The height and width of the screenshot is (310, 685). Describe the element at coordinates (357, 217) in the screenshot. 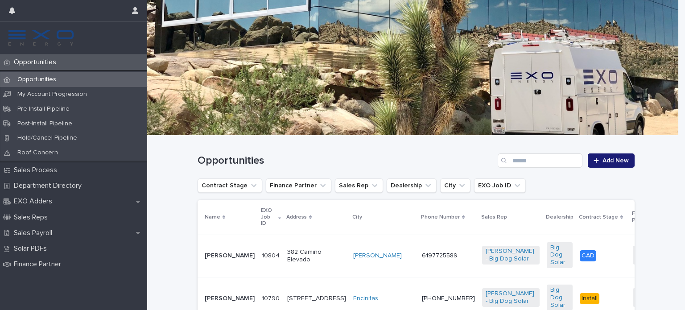

I see `p: City` at that location.